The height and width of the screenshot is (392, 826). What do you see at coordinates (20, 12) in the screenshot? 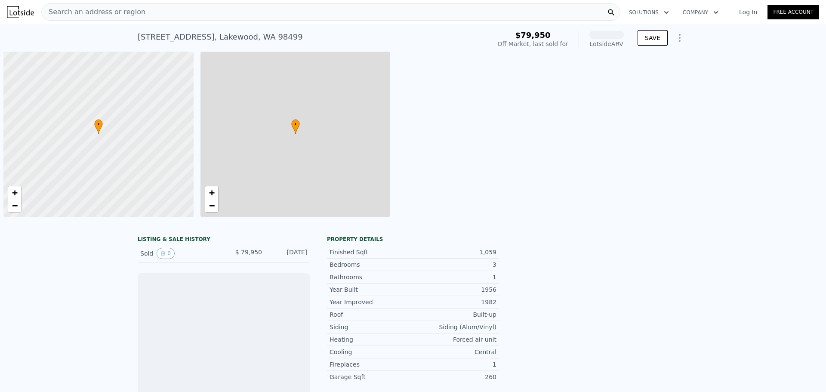
I see `img: Lotside` at bounding box center [20, 12].